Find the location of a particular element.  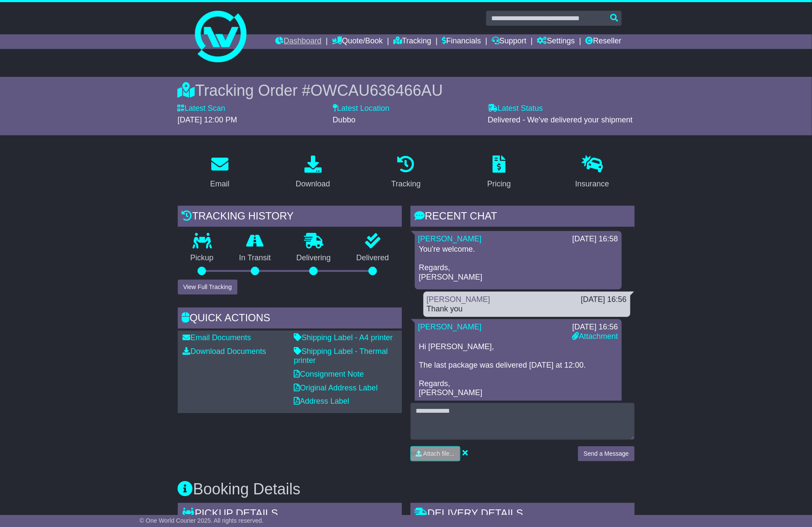

div: Thank you is located at coordinates (527, 309).